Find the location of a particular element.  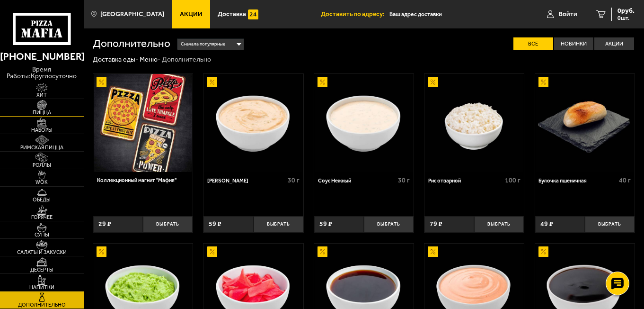

a: АкционныйСоус Деликатес is located at coordinates (253, 123).